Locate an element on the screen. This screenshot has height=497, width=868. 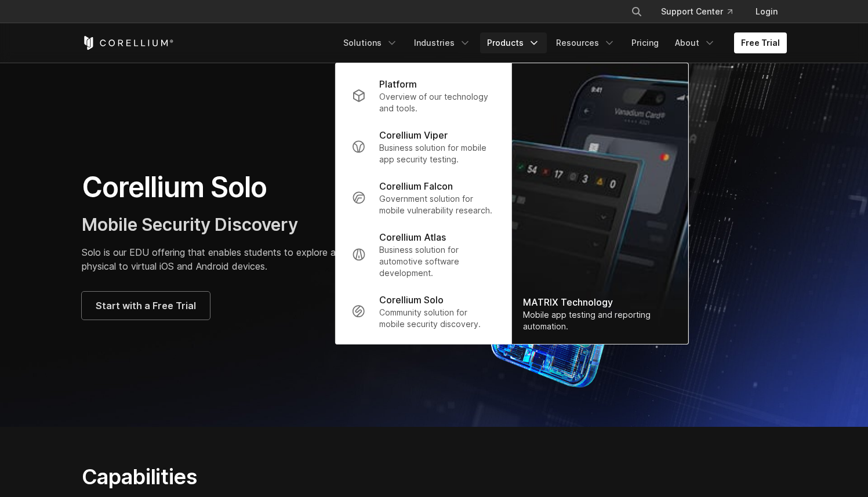
h1: Corellium Solo is located at coordinates (252, 188).